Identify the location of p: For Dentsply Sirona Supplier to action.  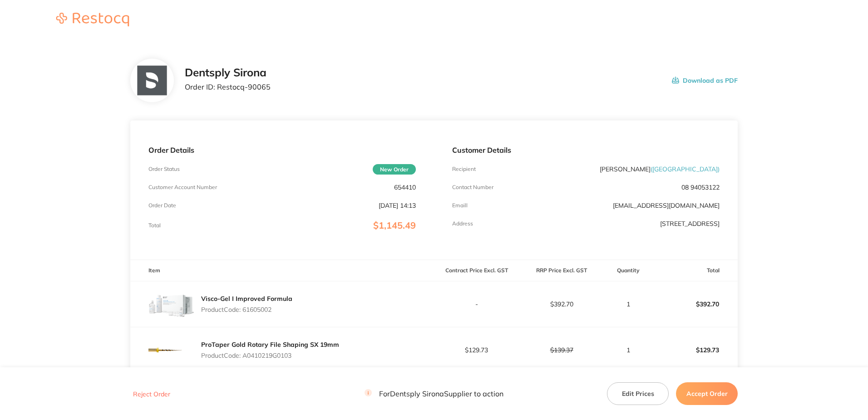
(434, 393).